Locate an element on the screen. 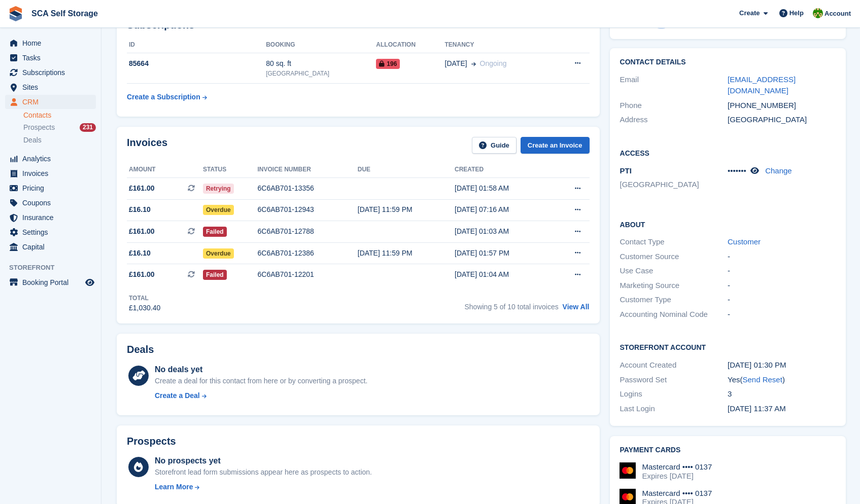  a: SCA Self Storage is located at coordinates (65, 13).